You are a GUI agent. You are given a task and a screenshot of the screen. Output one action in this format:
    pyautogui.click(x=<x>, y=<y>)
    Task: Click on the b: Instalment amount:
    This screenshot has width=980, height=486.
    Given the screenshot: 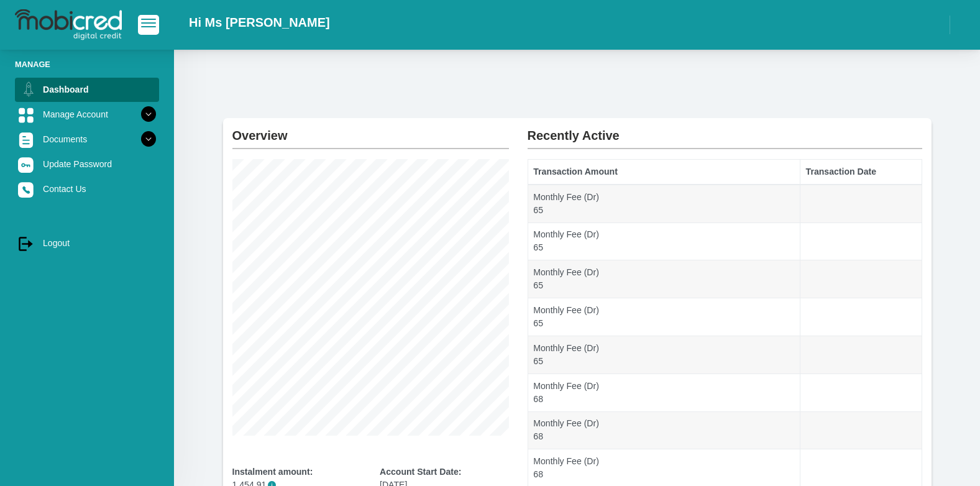 What is the action you would take?
    pyautogui.click(x=273, y=472)
    